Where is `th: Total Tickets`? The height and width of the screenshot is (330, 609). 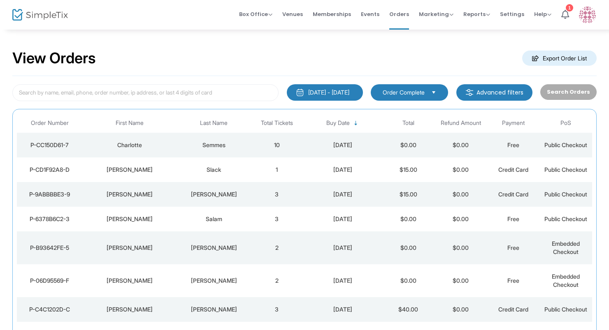 th: Total Tickets is located at coordinates (277, 123).